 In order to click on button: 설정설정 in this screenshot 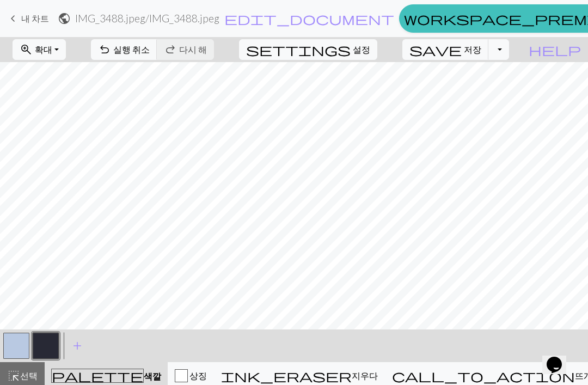, I will do `click(308, 50)`.